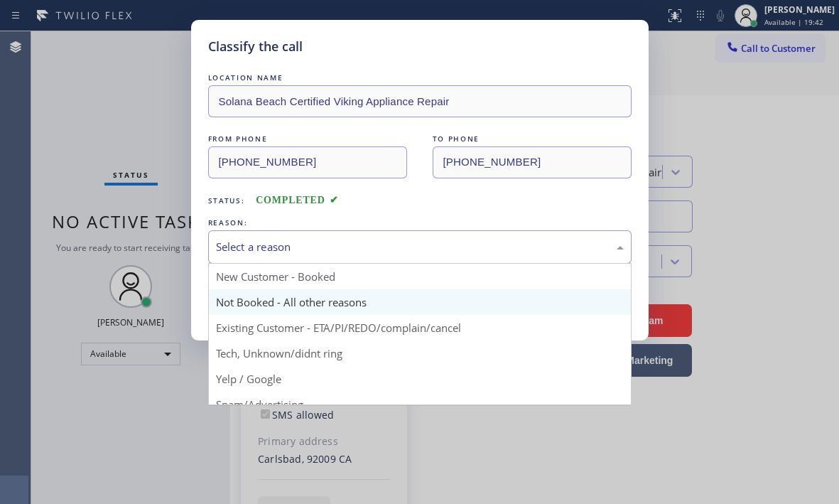 This screenshot has width=839, height=504. I want to click on input: To phone, so click(532, 162).